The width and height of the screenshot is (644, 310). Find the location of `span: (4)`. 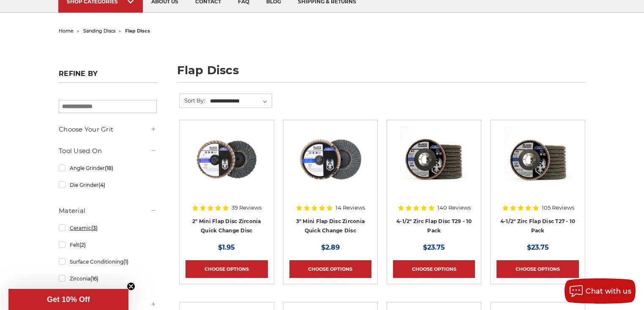

span: (4) is located at coordinates (102, 185).